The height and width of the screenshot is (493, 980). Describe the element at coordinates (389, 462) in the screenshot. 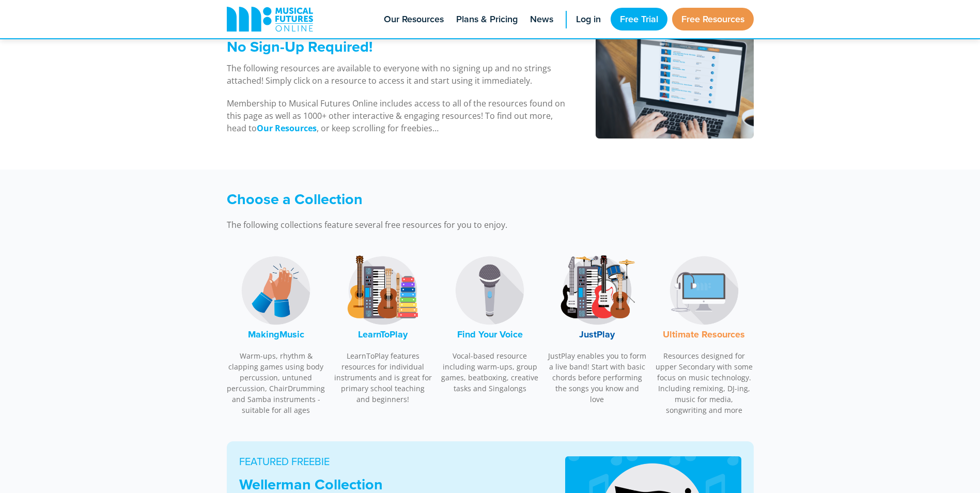

I see `p: FEATURED FREEBIE` at that location.